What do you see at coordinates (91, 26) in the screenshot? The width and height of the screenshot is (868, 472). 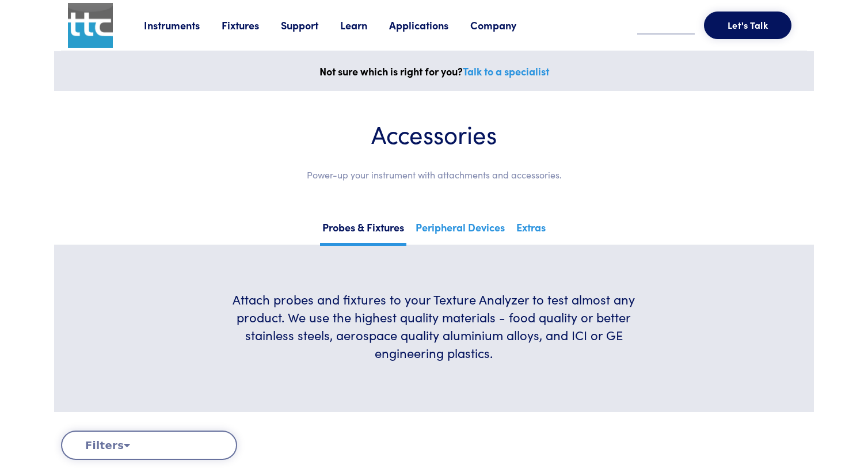 I see `img: ttc_logo_1x1_v1.0.png` at bounding box center [91, 26].